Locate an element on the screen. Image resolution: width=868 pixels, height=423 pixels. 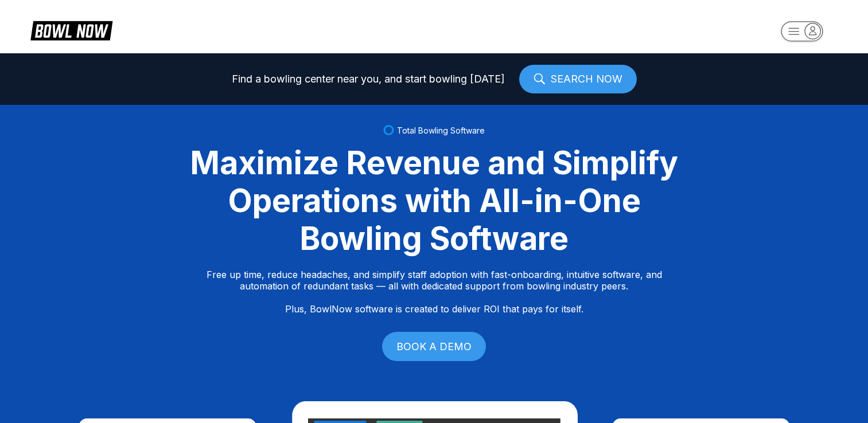
div: Maximize Revenue and Simplify Operations with All-in-One Bowling Software is located at coordinates (434, 201).